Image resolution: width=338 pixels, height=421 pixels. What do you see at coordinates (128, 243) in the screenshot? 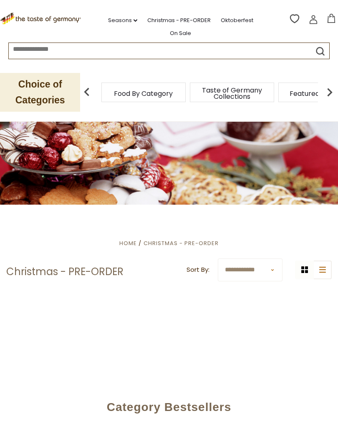
I see `a: Home` at bounding box center [128, 243].